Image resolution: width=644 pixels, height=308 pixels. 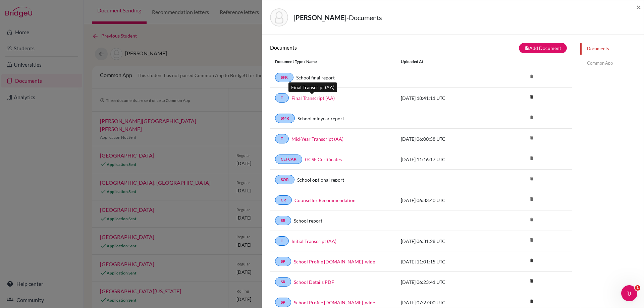 What do you see at coordinates (285, 180) in the screenshot?
I see `a: SOR` at bounding box center [285, 180].